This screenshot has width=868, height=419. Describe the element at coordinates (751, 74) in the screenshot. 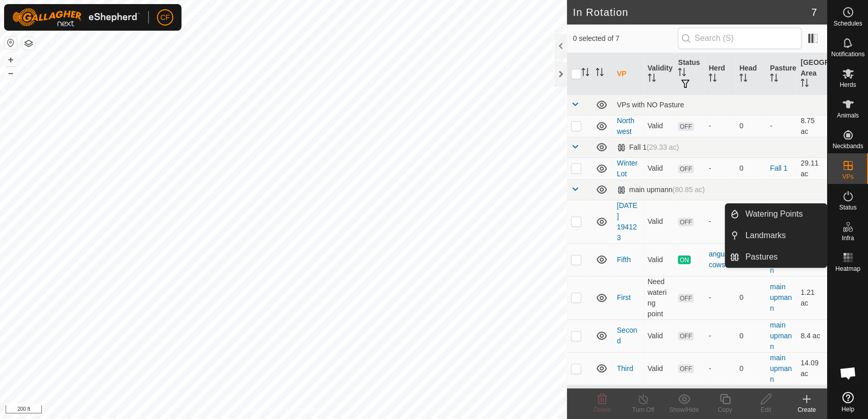

I see `th: Head` at that location.